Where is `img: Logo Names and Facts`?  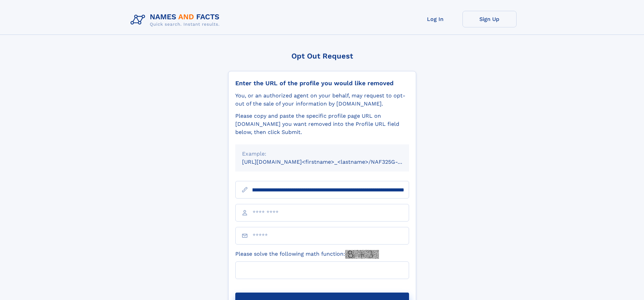
img: Logo Names and Facts is located at coordinates (177, 20).